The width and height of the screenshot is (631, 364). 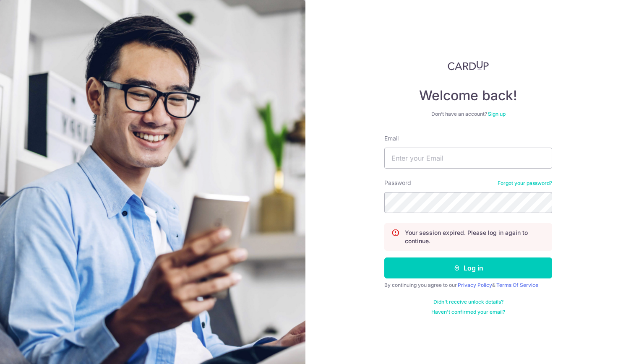 I want to click on button: Log in, so click(x=468, y=268).